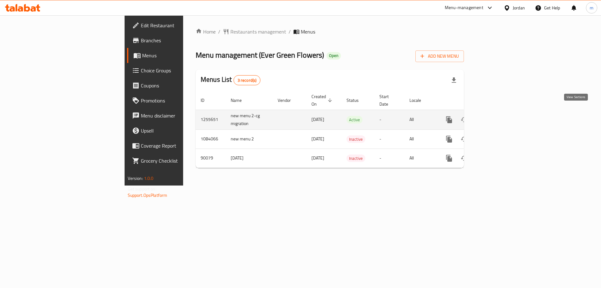 This screenshot has height=288, width=601. What do you see at coordinates (323, 100) in the screenshot?
I see `span: Created On` at bounding box center [323, 100].